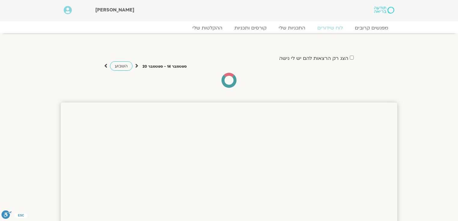  I want to click on a: התכניות שלי, so click(292, 28).